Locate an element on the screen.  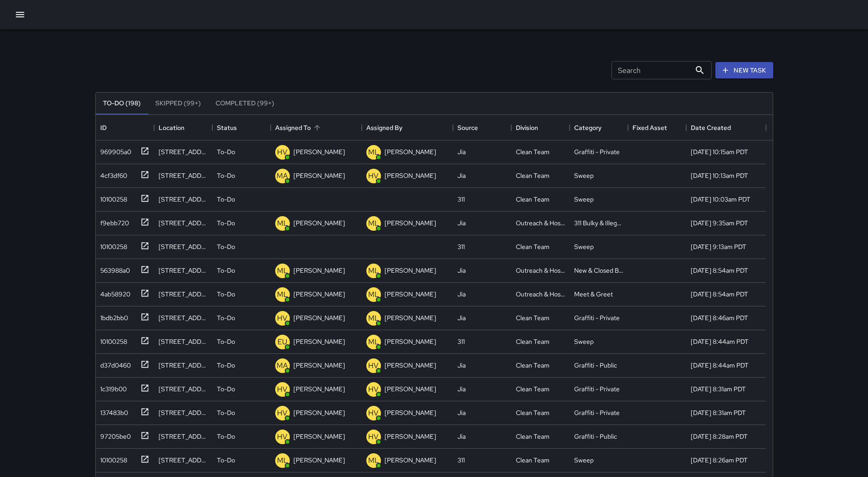
div: New & Closed Business is located at coordinates (599, 270).